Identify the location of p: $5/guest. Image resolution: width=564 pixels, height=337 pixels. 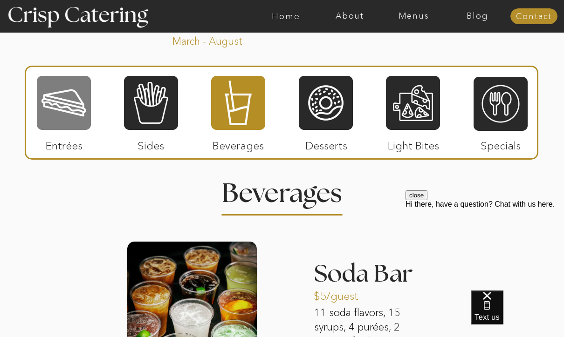
(344, 294).